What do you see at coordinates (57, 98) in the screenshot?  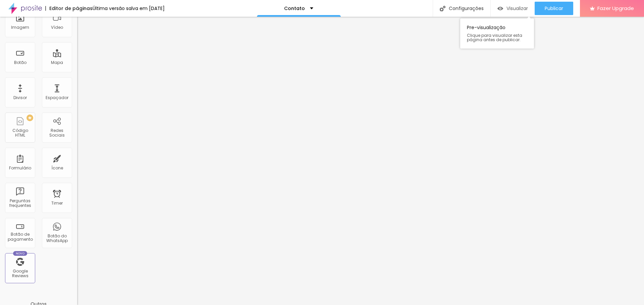 I see `div: Espaçador` at bounding box center [57, 98].